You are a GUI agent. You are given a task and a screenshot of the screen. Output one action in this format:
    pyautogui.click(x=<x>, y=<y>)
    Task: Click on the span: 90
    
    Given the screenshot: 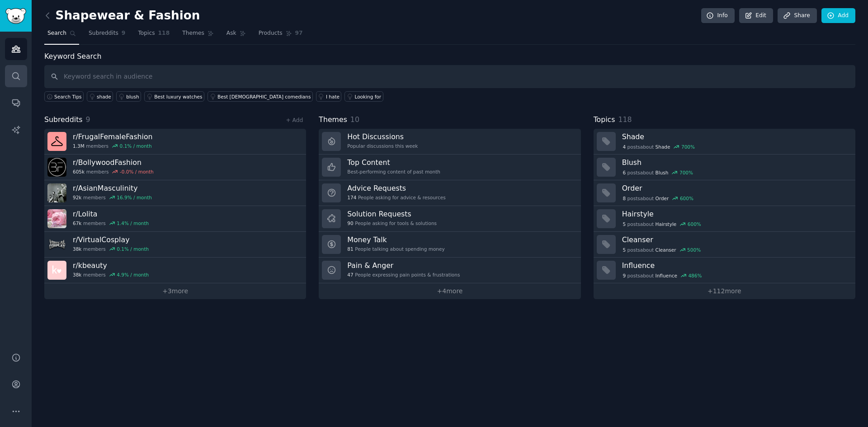 What is the action you would take?
    pyautogui.click(x=350, y=223)
    